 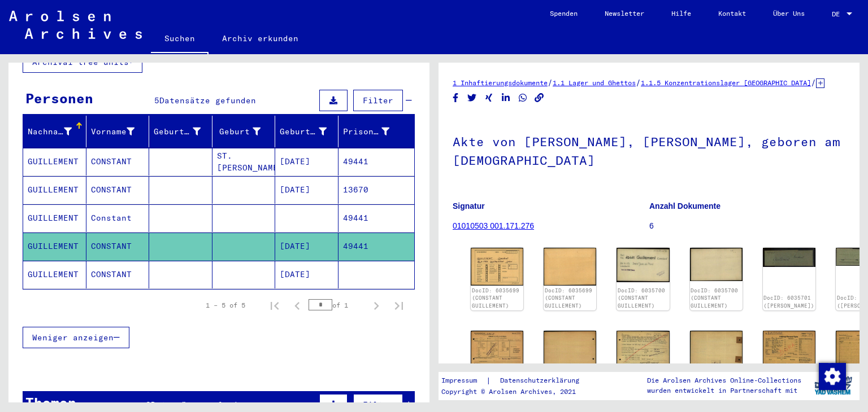 I want to click on button: Share on Facebook, so click(x=456, y=98).